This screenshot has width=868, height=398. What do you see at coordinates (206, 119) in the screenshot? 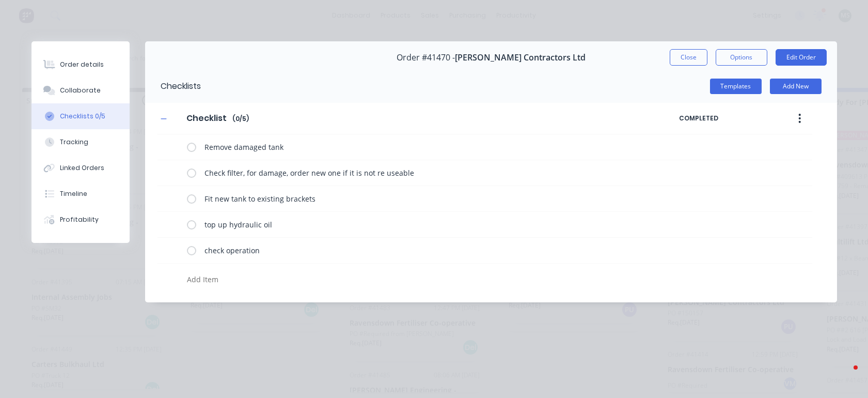
I see `input: Enter Checklist name` at bounding box center [206, 119].